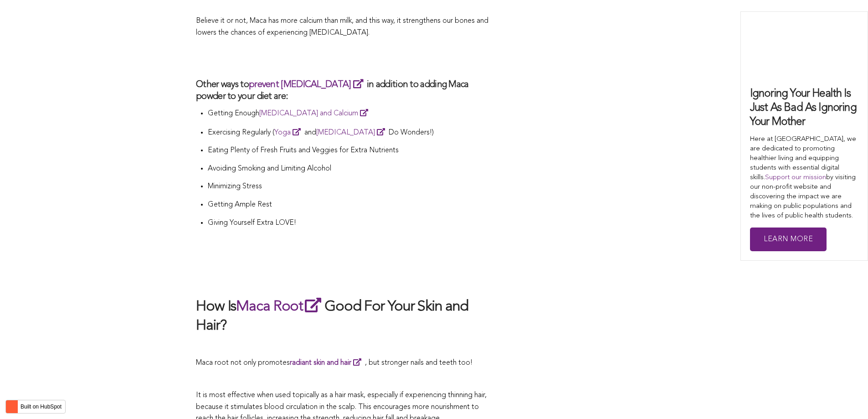 The width and height of the screenshot is (868, 419). I want to click on a: Yoga, so click(289, 133).